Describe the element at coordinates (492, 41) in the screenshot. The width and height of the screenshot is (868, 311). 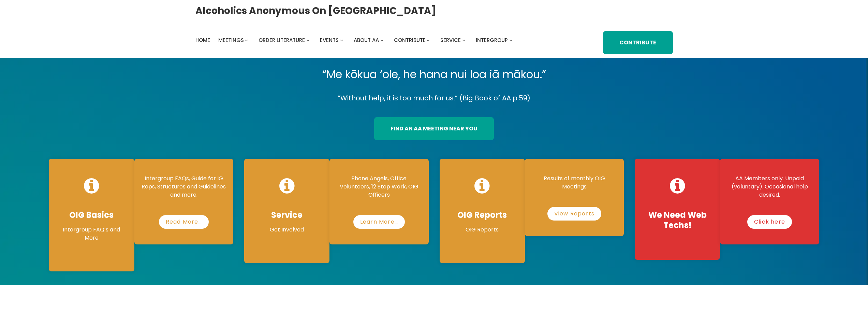
I see `a: Intergroup` at that location.